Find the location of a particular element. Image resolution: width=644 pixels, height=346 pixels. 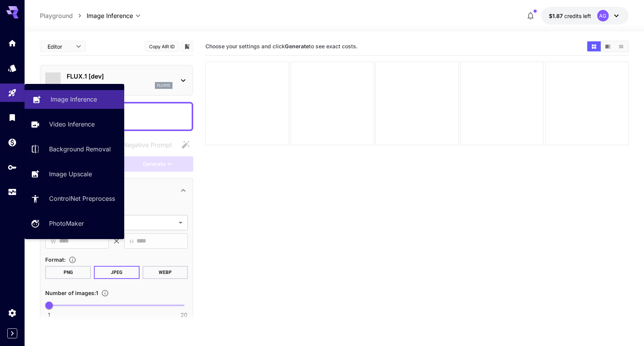

span: Image Inference is located at coordinates (110, 16).